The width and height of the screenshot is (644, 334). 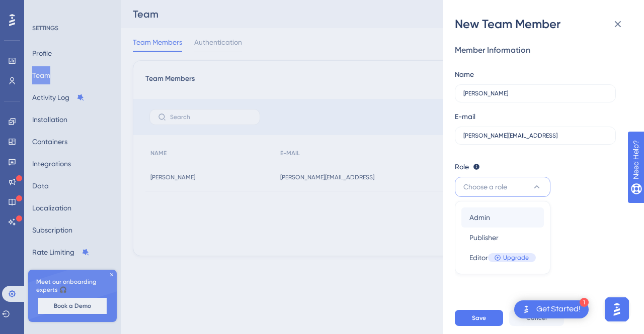 What do you see at coordinates (537, 318) in the screenshot?
I see `button: Cancel` at bounding box center [537, 318].